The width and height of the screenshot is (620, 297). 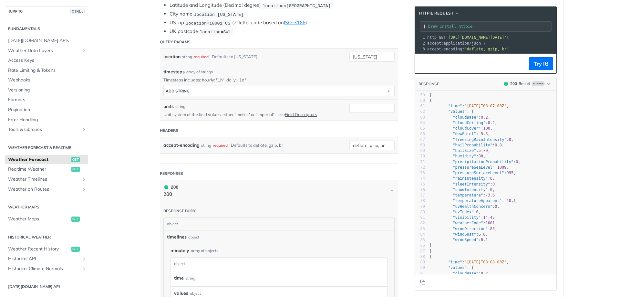 I want to click on button: RESPONSE, so click(x=429, y=84).